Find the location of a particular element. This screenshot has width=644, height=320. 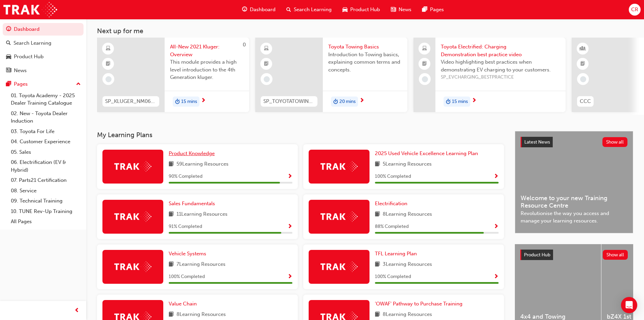

div: Open Intercom Messenger is located at coordinates (629, 305).